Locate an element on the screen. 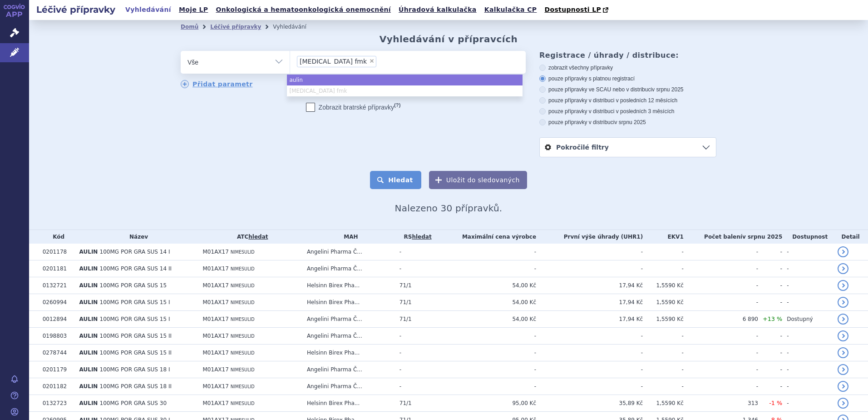  th: EKV1 is located at coordinates (664, 236).